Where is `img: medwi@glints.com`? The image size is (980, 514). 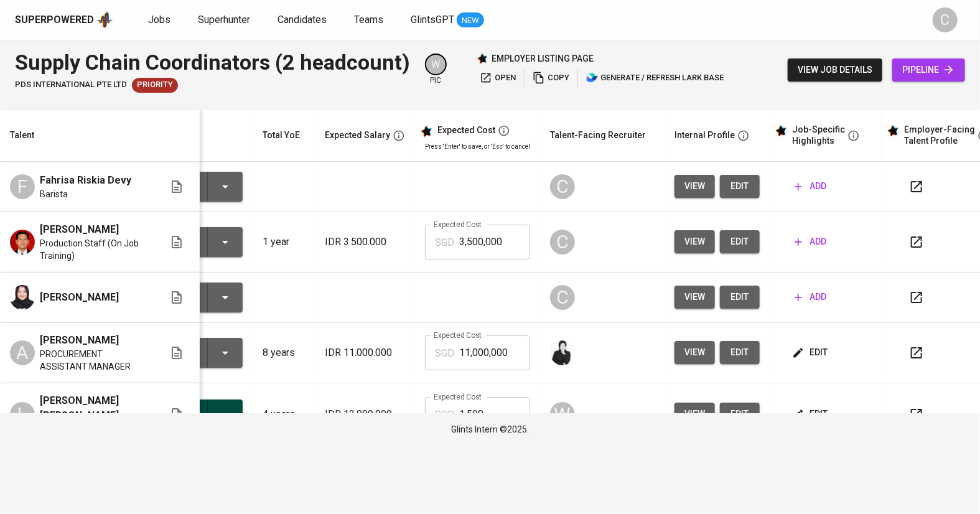
img: medwi@glints.com is located at coordinates (563, 353).